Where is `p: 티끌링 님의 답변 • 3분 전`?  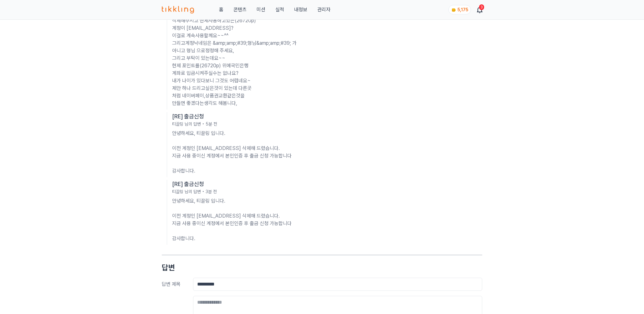
p: 티끌링 님의 답변 • 3분 전 is located at coordinates (327, 191).